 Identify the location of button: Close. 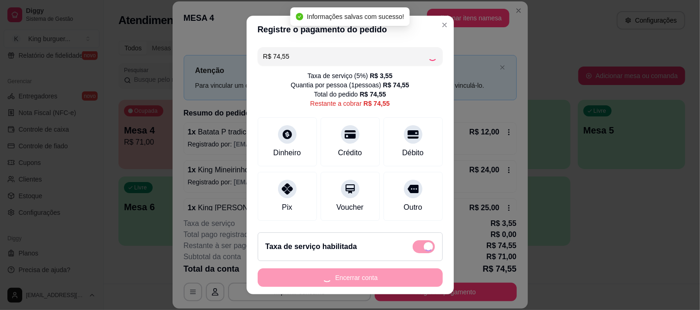
(444, 25).